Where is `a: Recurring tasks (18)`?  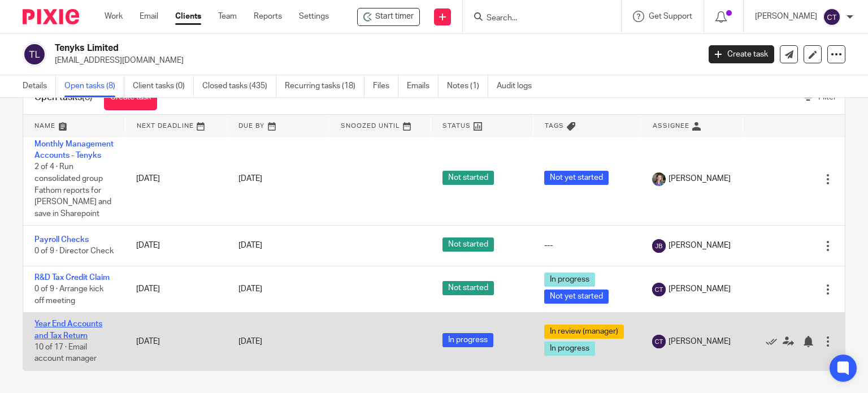
a: Recurring tasks (18) is located at coordinates (324, 86).